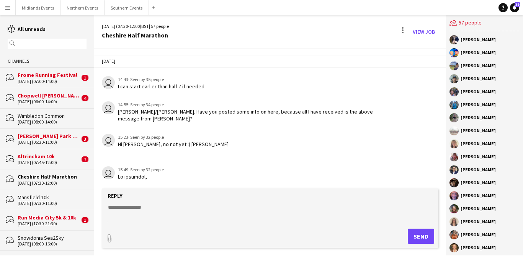 The width and height of the screenshot is (523, 260). What do you see at coordinates (26, 29) in the screenshot?
I see `a: All unreads` at bounding box center [26, 29].